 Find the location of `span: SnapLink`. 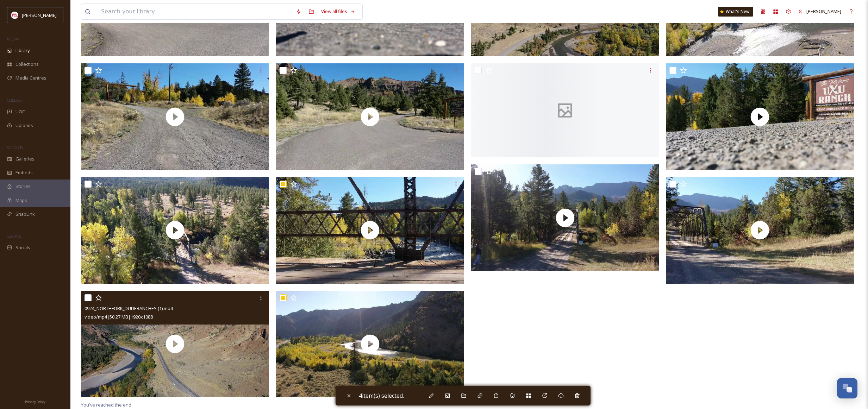

span: SnapLink is located at coordinates (25, 214).